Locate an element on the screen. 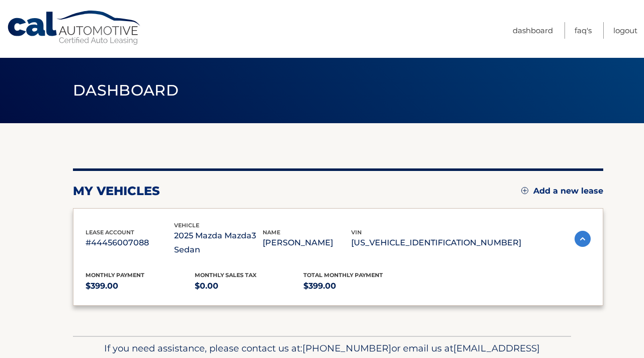 The width and height of the screenshot is (644, 358). span: name is located at coordinates (271, 232).